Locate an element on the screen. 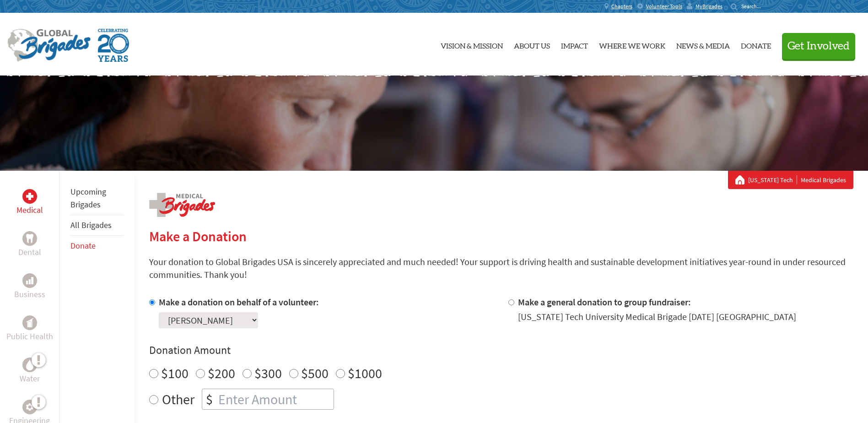 Image resolution: width=868 pixels, height=423 pixels. div: Medical Brigades is located at coordinates (791, 180).